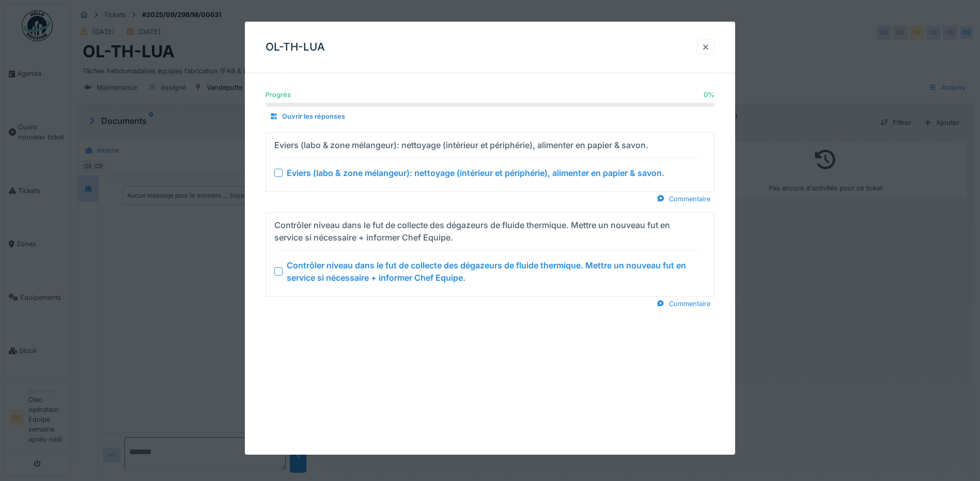 The height and width of the screenshot is (481, 980). I want to click on summary: Eviers (labo & zone mélangeur): nettoyage (intérieur et périphérie), alimenter en papier & savon...., so click(490, 162).